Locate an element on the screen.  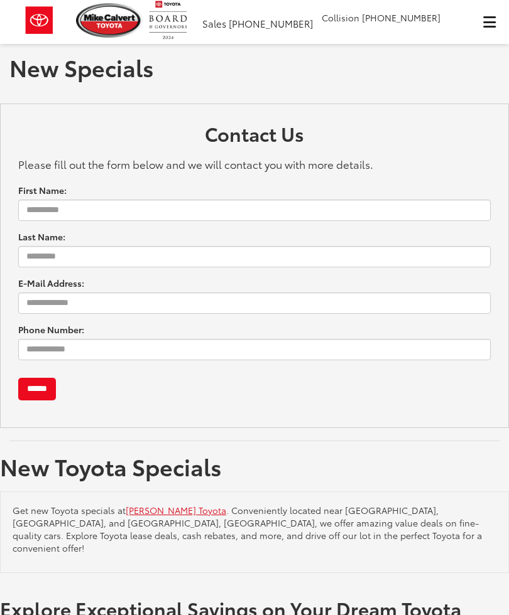
span: Collision is located at coordinates (340, 18).